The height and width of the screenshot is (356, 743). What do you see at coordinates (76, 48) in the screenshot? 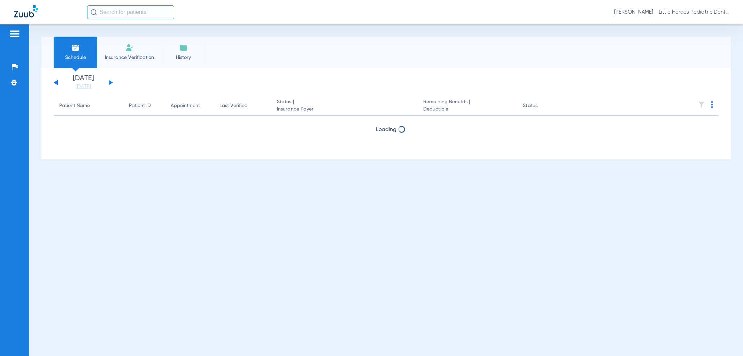
I see `img: Schedule` at bounding box center [76, 48].